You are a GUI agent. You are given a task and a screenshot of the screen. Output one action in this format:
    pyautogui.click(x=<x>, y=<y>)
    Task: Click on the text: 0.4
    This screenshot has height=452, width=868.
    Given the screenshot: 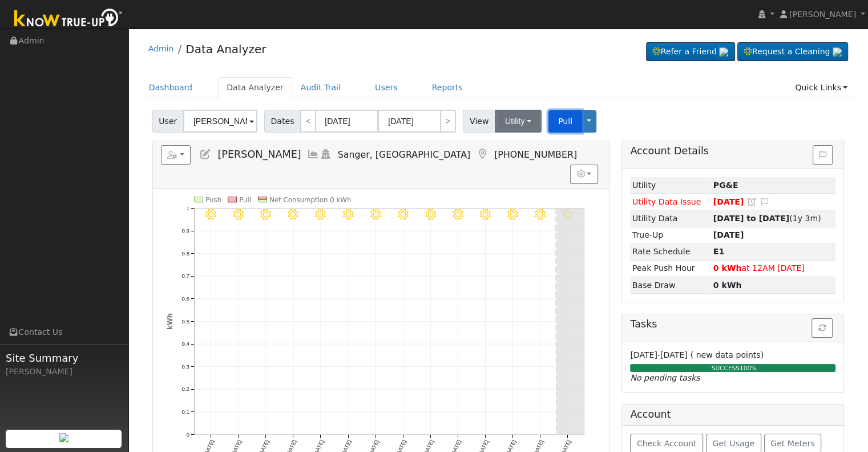 What is the action you would take?
    pyautogui.click(x=186, y=343)
    